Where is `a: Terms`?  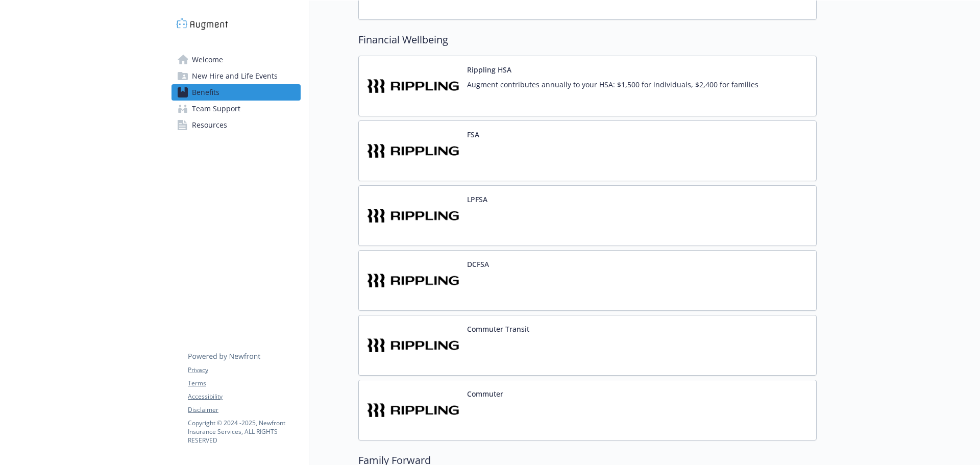 a: Terms is located at coordinates (244, 384).